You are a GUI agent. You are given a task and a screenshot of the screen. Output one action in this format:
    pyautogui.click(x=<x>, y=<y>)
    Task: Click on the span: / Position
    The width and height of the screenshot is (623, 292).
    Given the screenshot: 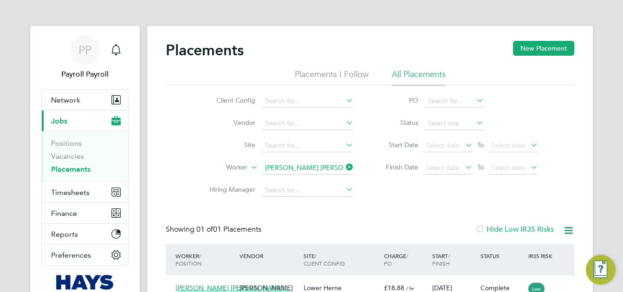 What is the action you would take?
    pyautogui.click(x=189, y=260)
    